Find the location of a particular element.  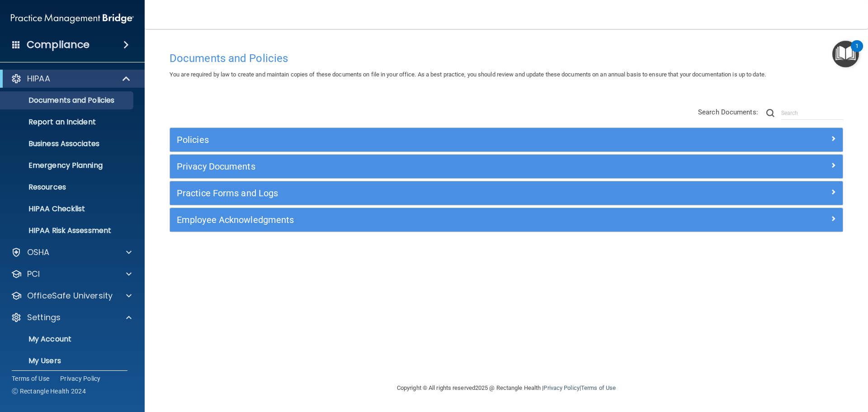

p: HIPAA is located at coordinates (38, 79).